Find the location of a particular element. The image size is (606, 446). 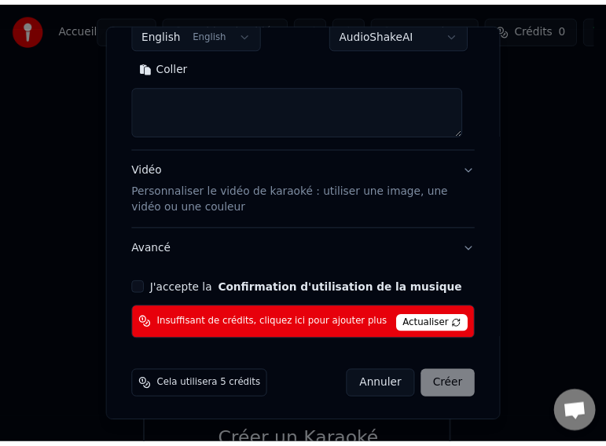

button: VidéoPersonnaliser le vidéo de karaoké : utiliser une image, une vidéo ou une couleur is located at coordinates (310, 188).